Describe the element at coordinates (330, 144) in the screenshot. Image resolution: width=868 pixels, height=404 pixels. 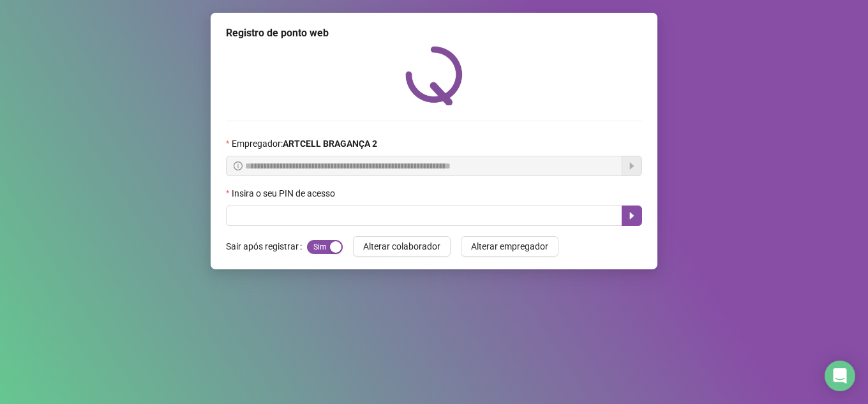
I see `strong: ARTCELL BRAGANÇA 2` at that location.